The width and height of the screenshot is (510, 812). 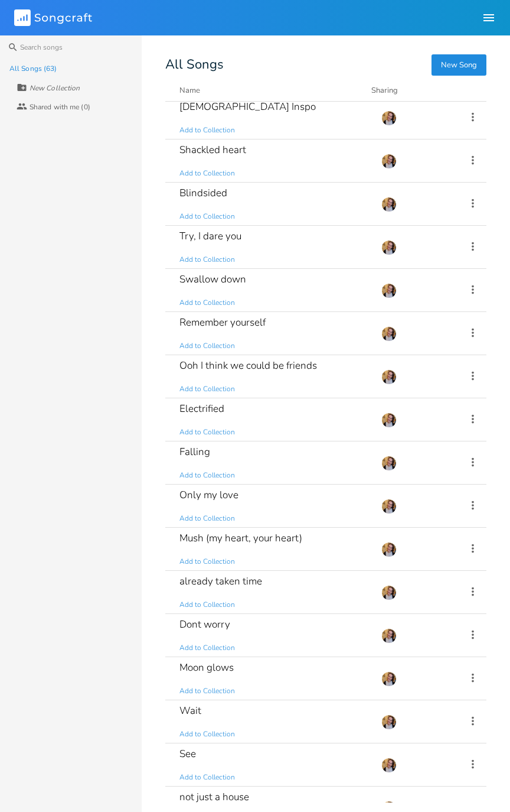 What do you see at coordinates (326, 65) in the screenshot?
I see `div: All Songs` at bounding box center [326, 65].